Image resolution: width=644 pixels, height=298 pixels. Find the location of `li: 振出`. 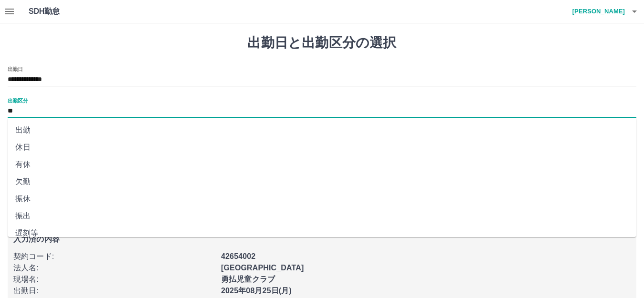

li: 振出 is located at coordinates (322, 216).